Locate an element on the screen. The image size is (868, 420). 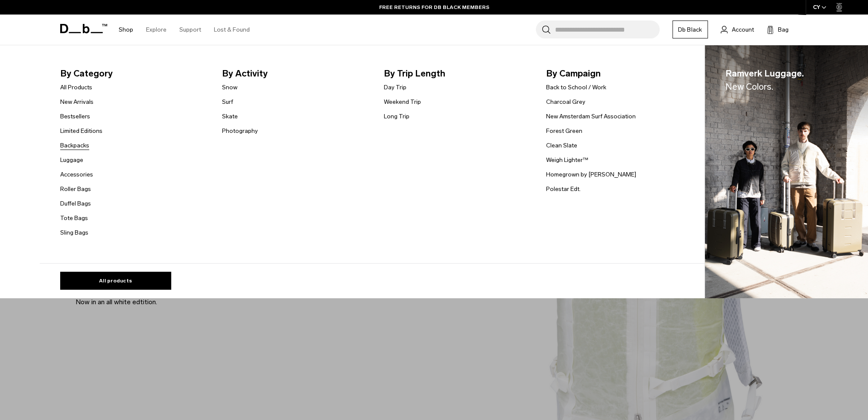
span: By Campaign is located at coordinates (620, 73).